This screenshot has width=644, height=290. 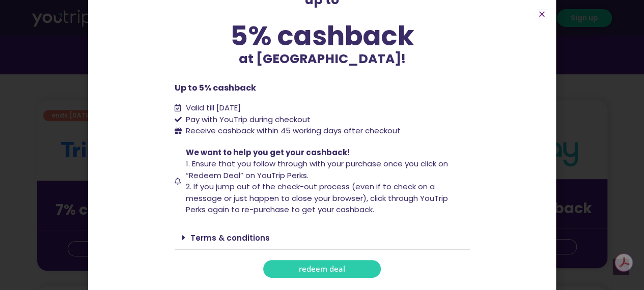 I want to click on span: redeem deal, so click(x=321, y=269).